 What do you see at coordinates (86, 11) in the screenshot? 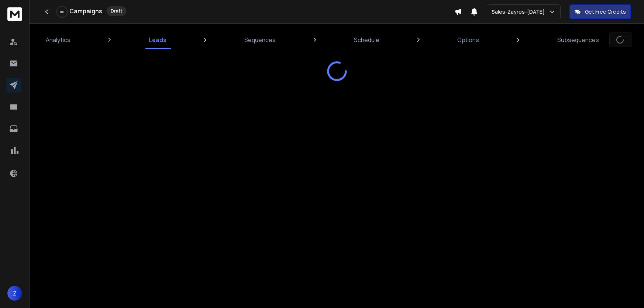
I see `h1: Campaigns` at bounding box center [86, 11].